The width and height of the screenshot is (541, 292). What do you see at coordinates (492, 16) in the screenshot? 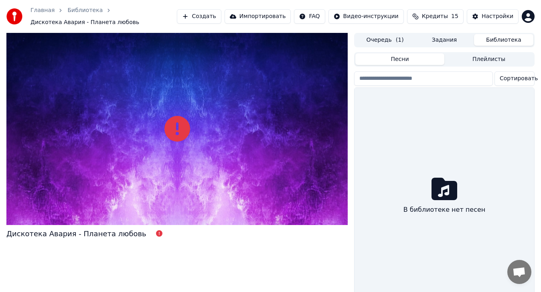
I see `button: Настройки` at bounding box center [492, 16].